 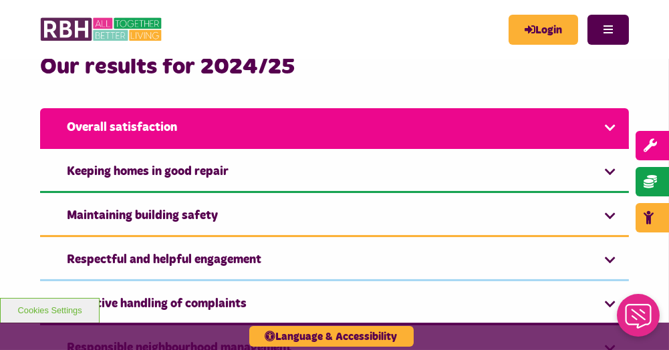 I want to click on button: Language & Accessibility, so click(x=332, y=336).